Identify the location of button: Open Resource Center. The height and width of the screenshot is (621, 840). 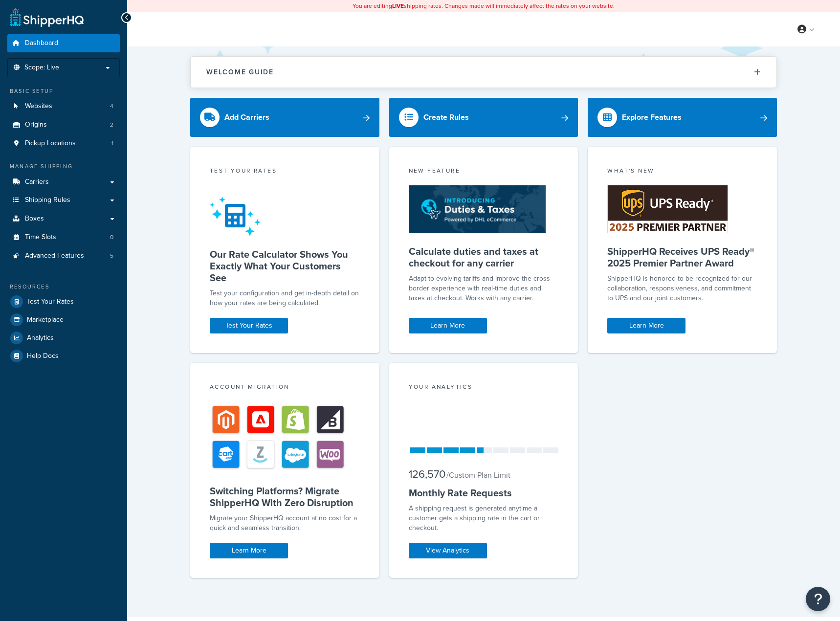
(818, 599).